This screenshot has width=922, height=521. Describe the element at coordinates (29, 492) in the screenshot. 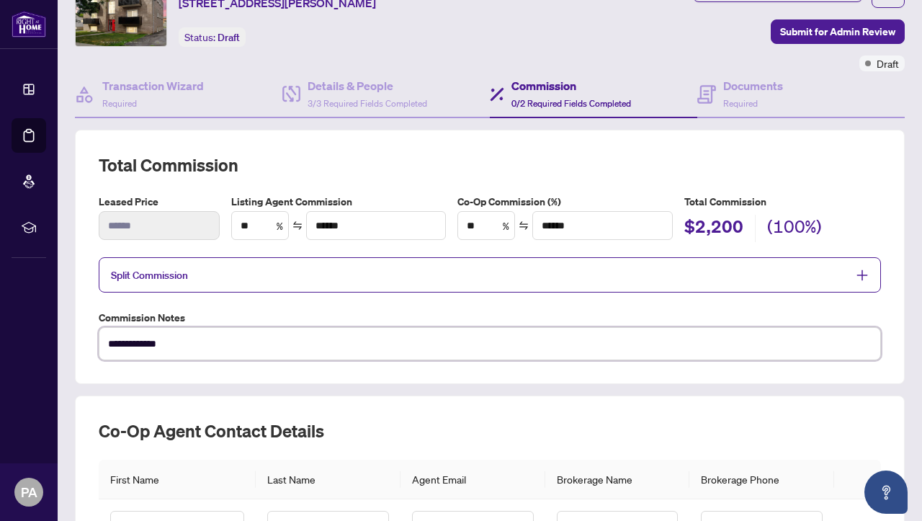

I see `span: PA` at that location.